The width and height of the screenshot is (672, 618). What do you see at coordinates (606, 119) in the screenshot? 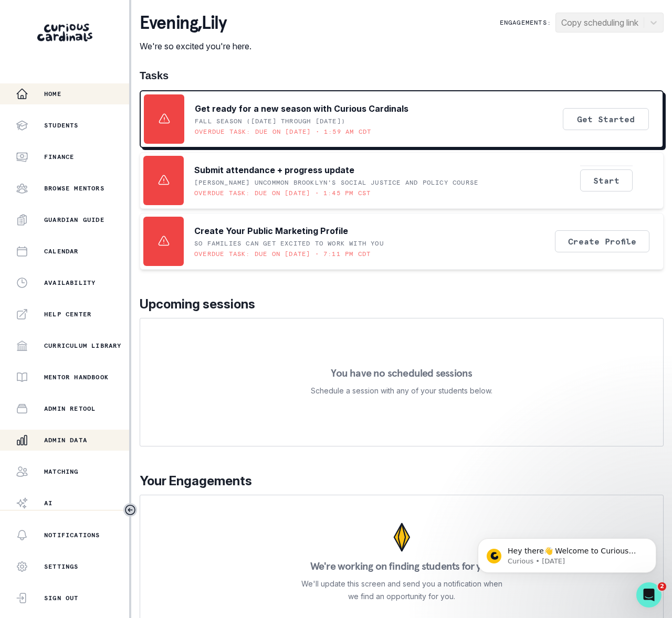
I see `button: Get Started` at bounding box center [606, 119].